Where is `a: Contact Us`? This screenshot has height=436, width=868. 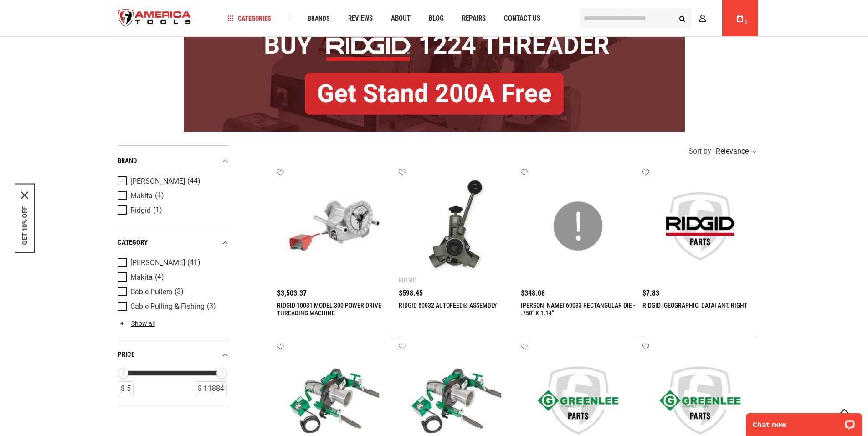 a: Contact Us is located at coordinates (522, 19).